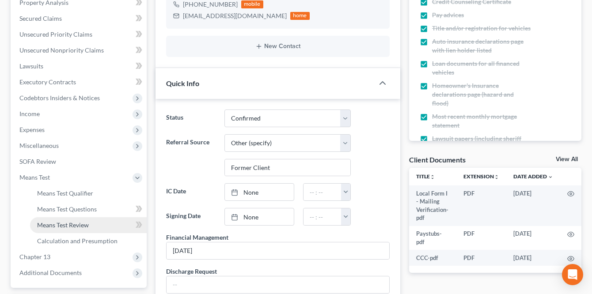 Image resolution: width=592 pixels, height=294 pixels. I want to click on label: Referral Source, so click(191, 155).